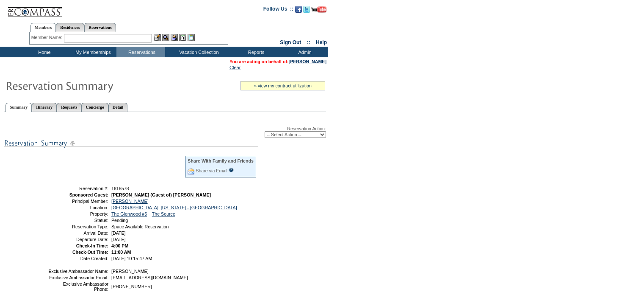 This screenshot has height=295, width=644. What do you see at coordinates (303, 51) in the screenshot?
I see `td: Admin` at bounding box center [303, 51].